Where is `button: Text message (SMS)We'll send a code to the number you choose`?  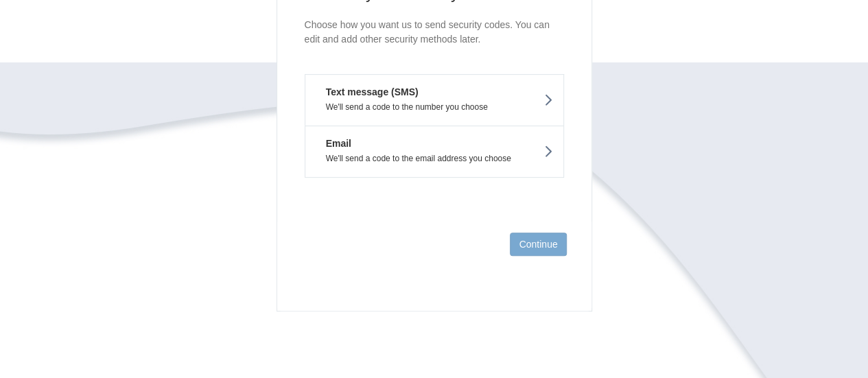 button: Text message (SMS)We'll send a code to the number you choose is located at coordinates (434, 100).